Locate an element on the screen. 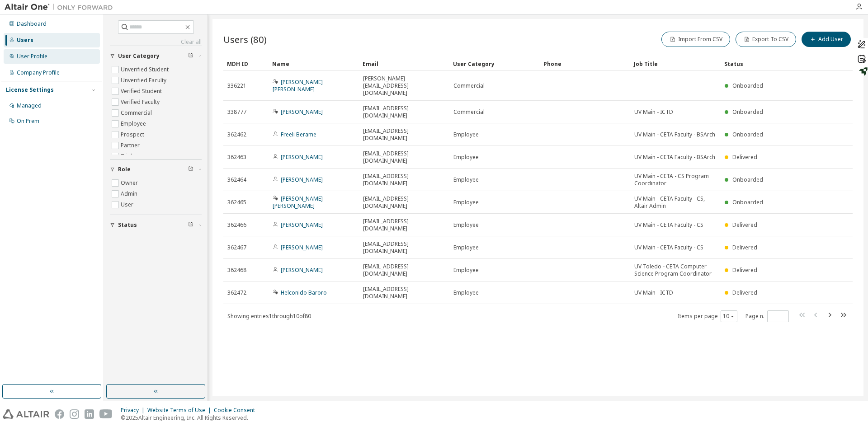 The image size is (868, 427). img: Altair One is located at coordinates (61, 7).